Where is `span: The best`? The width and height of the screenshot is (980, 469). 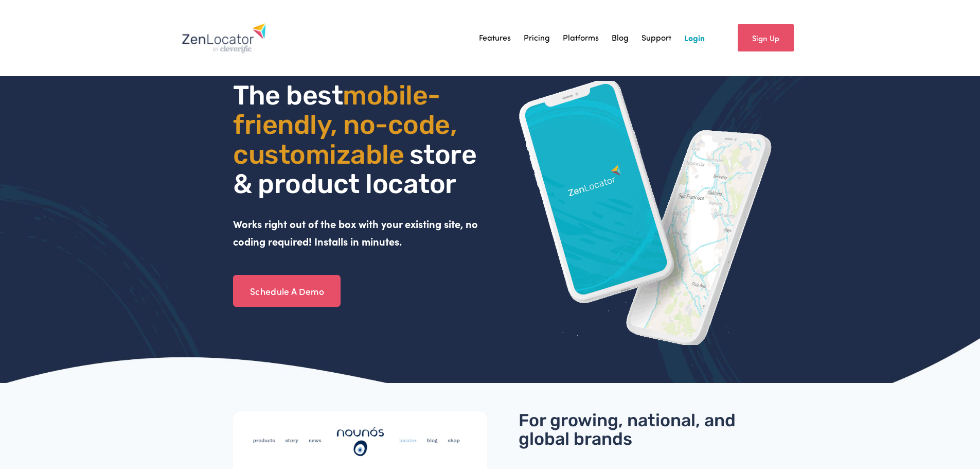 span: The best is located at coordinates (287, 95).